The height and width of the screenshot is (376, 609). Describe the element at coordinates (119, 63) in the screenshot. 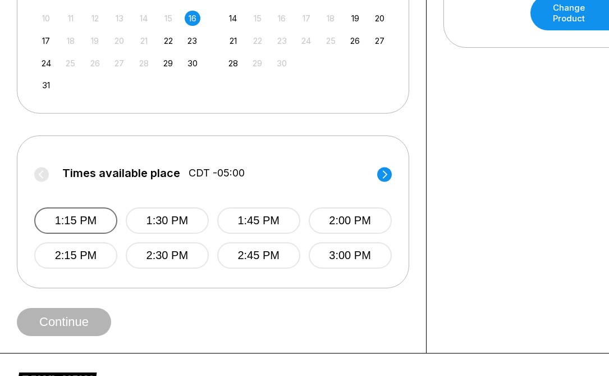

I see `div: Not available Wednesday, August 27th, 2025` at that location.